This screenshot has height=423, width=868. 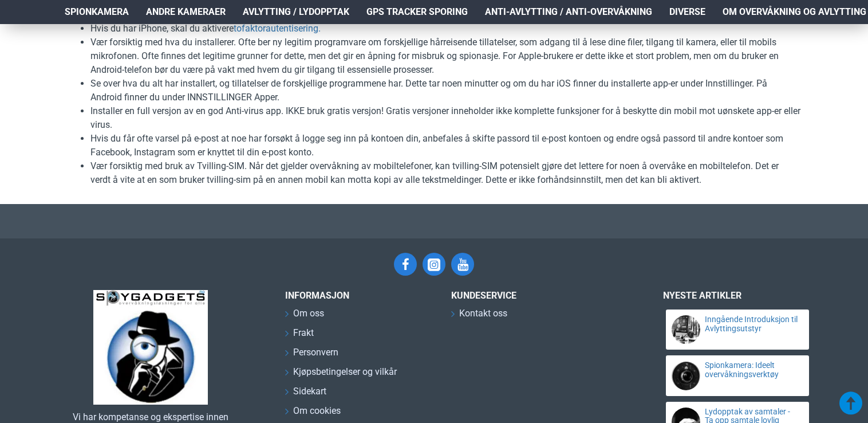 I want to click on span: Sidekart, so click(x=310, y=391).